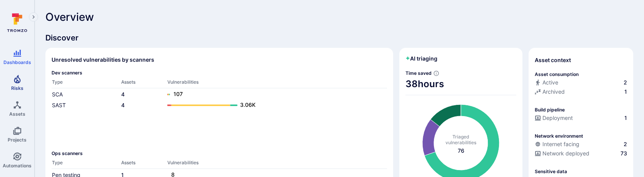 The height and width of the screenshot is (177, 644). I want to click on a: Network deployed73, so click(581, 153).